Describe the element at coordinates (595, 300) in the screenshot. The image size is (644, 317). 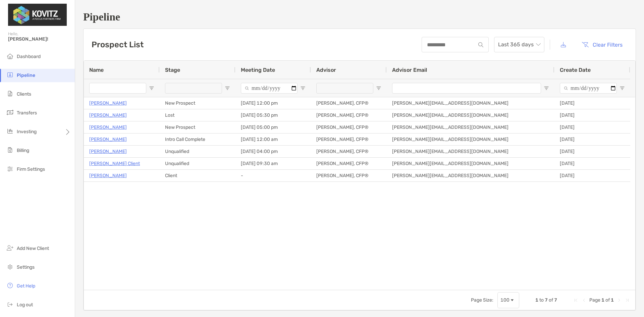
I see `span: Page` at that location.